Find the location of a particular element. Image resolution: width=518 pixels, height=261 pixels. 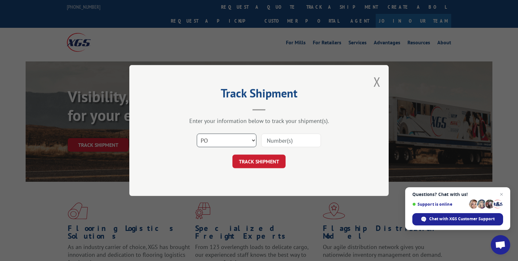

input: Number(s) is located at coordinates (291, 141).